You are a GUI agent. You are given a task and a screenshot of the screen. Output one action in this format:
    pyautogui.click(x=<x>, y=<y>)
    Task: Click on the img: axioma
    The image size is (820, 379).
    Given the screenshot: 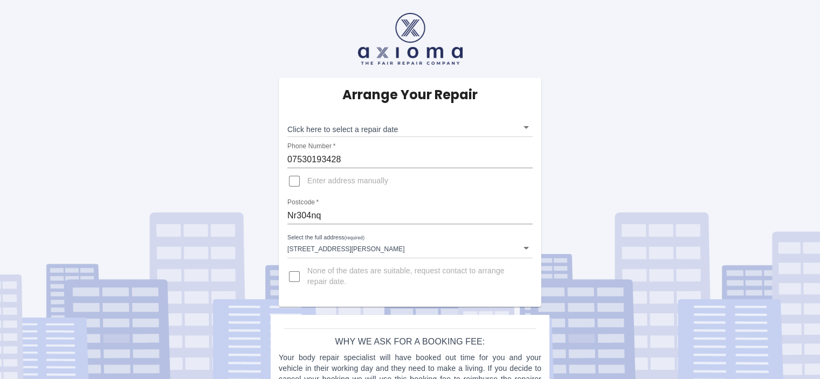 What is the action you would take?
    pyautogui.click(x=410, y=39)
    